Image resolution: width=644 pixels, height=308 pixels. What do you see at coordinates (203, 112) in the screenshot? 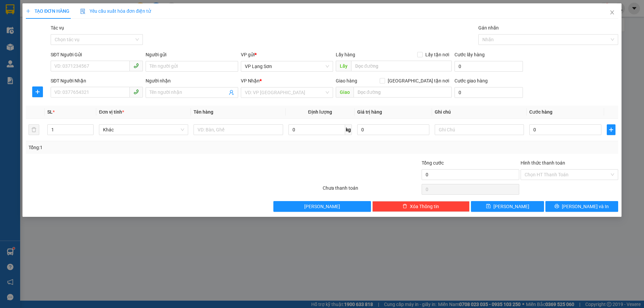
I see `span: Tên hàng` at bounding box center [203, 112].